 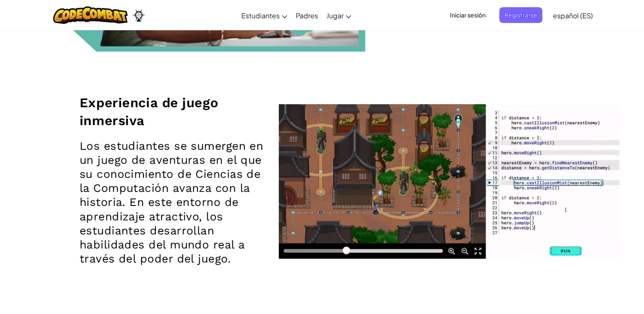 I want to click on a: Jugar, so click(x=339, y=15).